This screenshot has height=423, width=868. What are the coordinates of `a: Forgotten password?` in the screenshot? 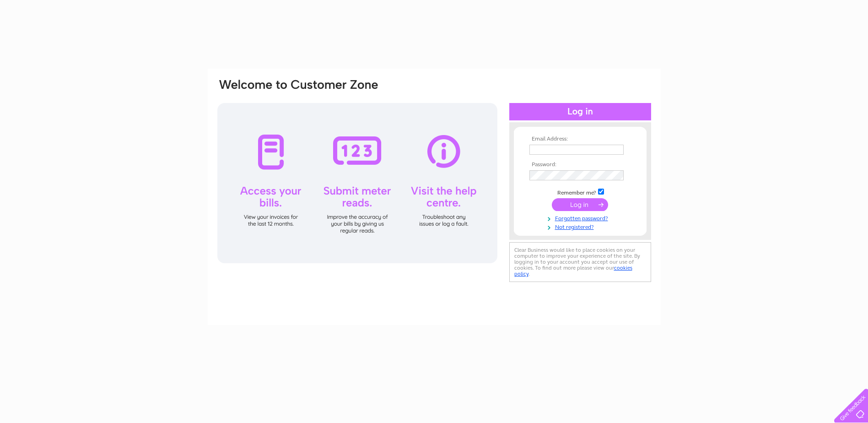 It's located at (581, 217).